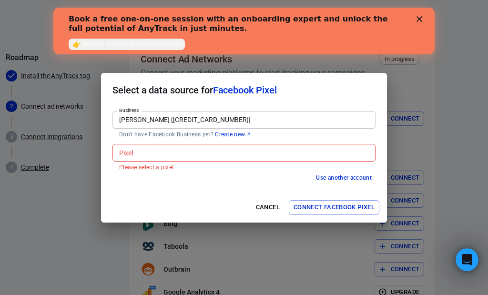 This screenshot has height=295, width=488. What do you see at coordinates (343, 178) in the screenshot?
I see `button: Use another account` at bounding box center [343, 178].